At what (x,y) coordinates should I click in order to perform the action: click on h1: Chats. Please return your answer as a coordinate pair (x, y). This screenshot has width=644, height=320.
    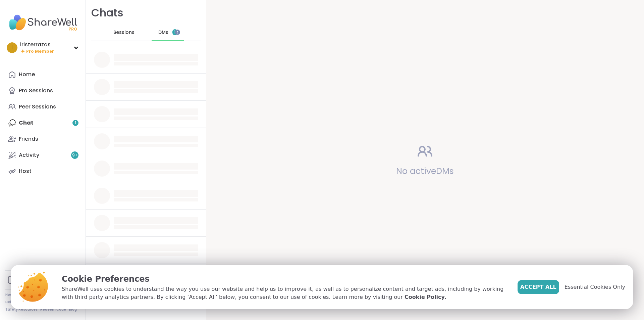
    Looking at the image, I should click on (107, 13).